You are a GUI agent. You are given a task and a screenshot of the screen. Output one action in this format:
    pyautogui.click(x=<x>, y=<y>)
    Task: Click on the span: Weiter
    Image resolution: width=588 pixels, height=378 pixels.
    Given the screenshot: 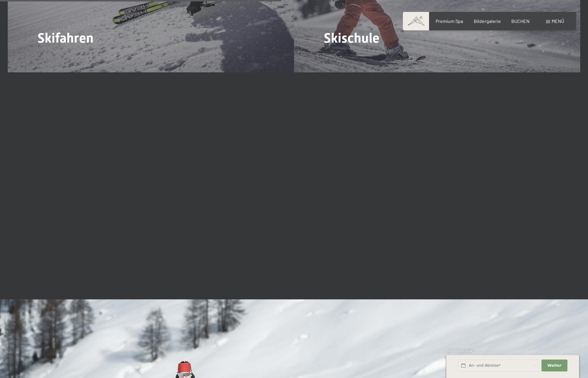 What is the action you would take?
    pyautogui.click(x=554, y=366)
    